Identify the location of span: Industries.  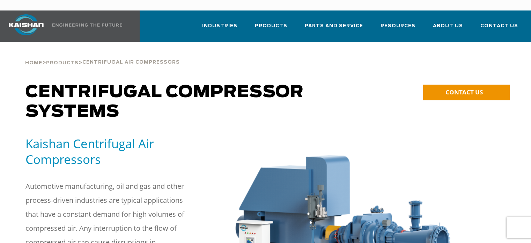
(220, 26).